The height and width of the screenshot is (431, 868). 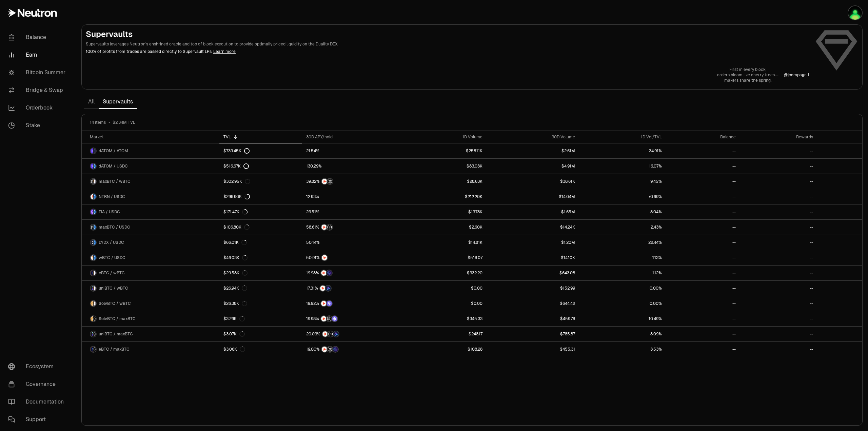 What do you see at coordinates (336, 334) in the screenshot?
I see `img: Bedrock Diamonds` at bounding box center [336, 334].